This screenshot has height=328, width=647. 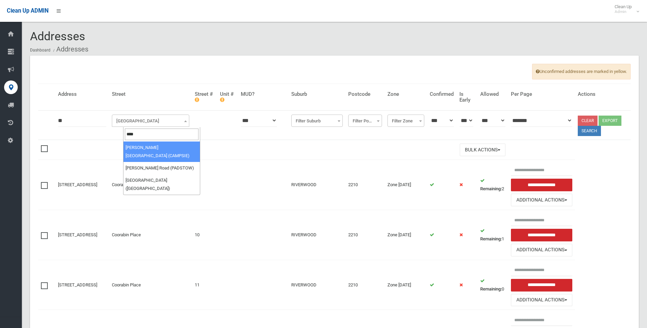 What do you see at coordinates (603, 94) in the screenshot?
I see `h4: Actions` at bounding box center [603, 94].